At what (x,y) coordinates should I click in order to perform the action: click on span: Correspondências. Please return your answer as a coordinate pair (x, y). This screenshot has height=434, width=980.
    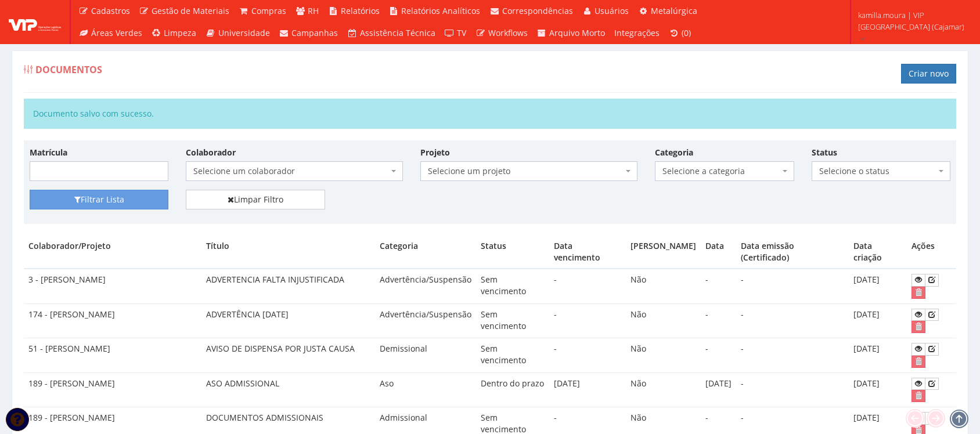
    Looking at the image, I should click on (538, 10).